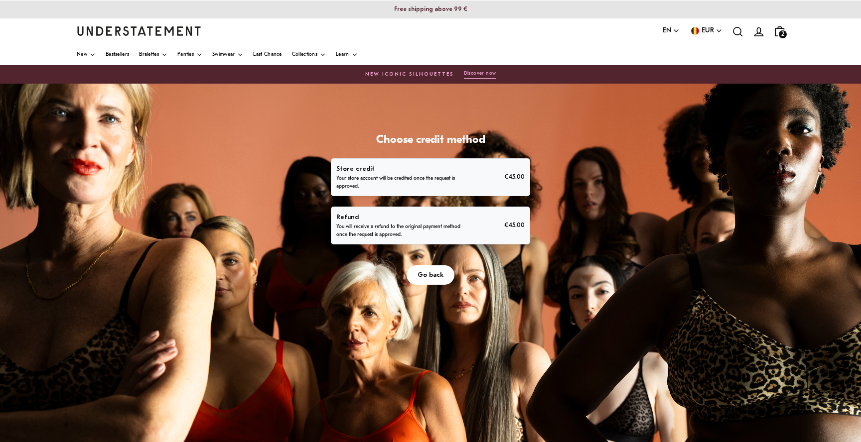  Describe the element at coordinates (780, 31) in the screenshot. I see `a: 2` at that location.